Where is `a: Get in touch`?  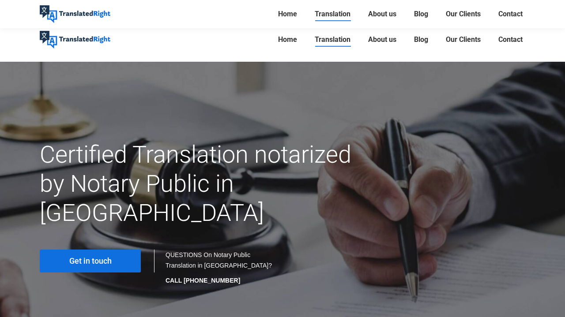
a: Get in touch is located at coordinates (90, 261).